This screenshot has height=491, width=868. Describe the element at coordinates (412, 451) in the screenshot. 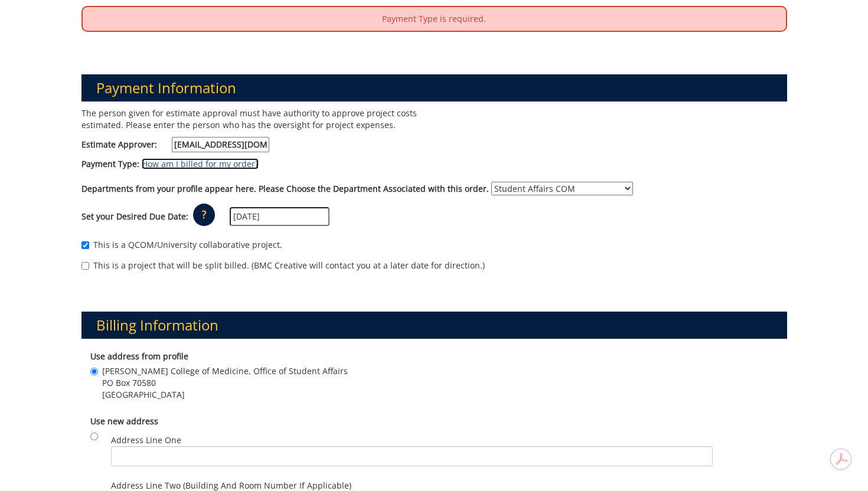

I see `label: Address Line One` at that location.